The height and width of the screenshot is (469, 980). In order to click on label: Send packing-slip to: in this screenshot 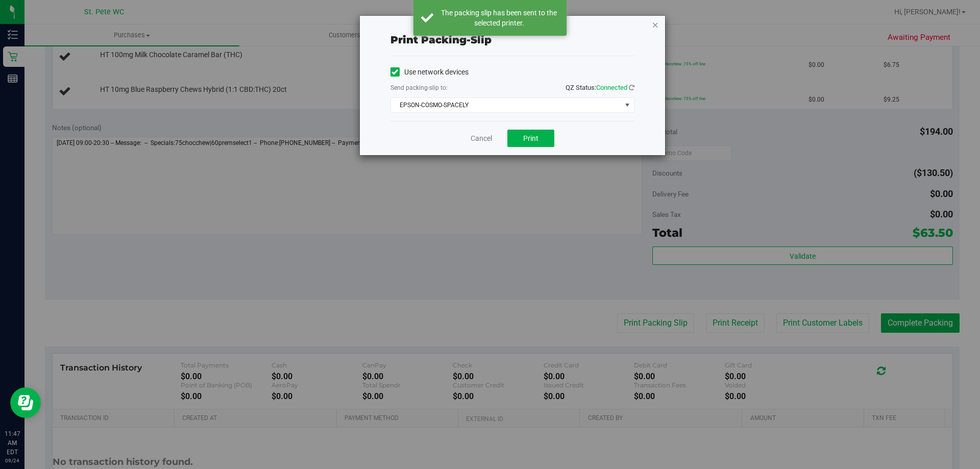, I will do `click(419, 88)`.